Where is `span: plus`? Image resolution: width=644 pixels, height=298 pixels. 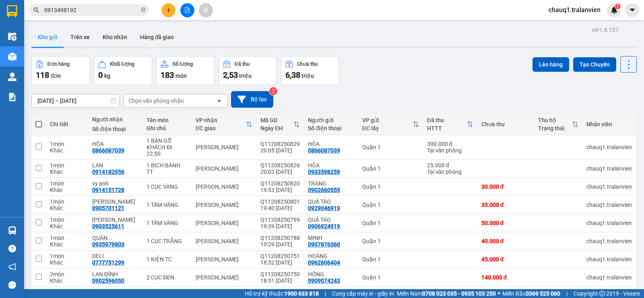
span: plus is located at coordinates (169, 10).